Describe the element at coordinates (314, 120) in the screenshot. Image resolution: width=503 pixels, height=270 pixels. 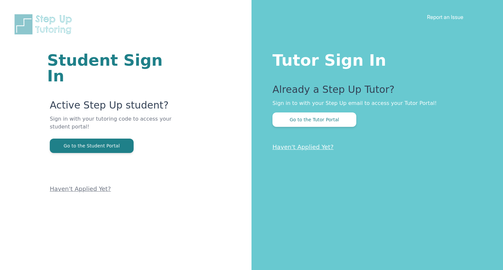
I see `button: Go to the Tutor Portal` at that location.